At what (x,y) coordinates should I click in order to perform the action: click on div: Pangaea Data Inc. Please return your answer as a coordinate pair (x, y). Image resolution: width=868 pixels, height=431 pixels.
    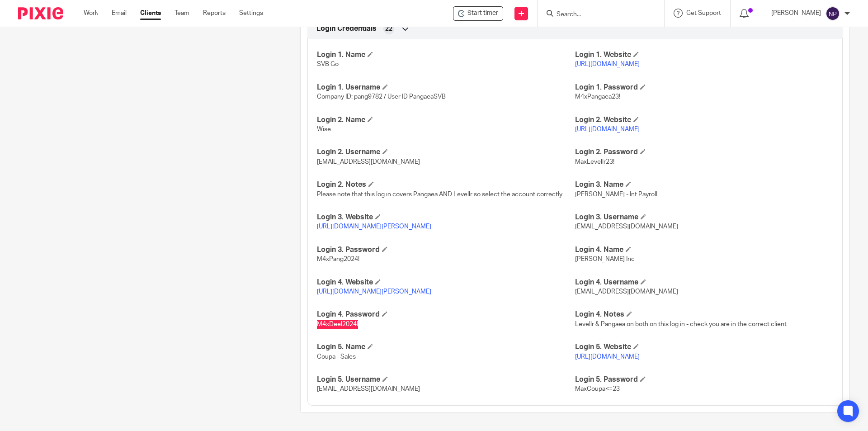
    Looking at the image, I should click on (478, 13).